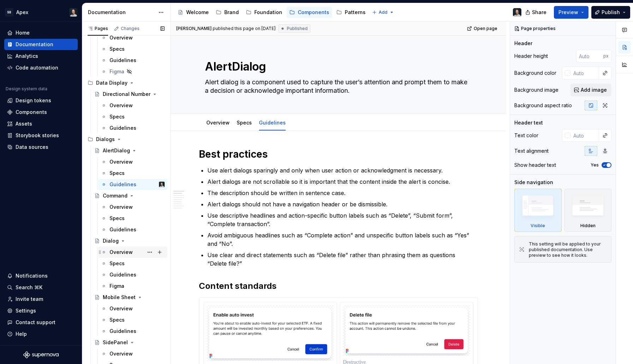 Image resolution: width=633 pixels, height=364 pixels. What do you see at coordinates (338, 154) in the screenshot?
I see `h1: Best practices` at bounding box center [338, 154].